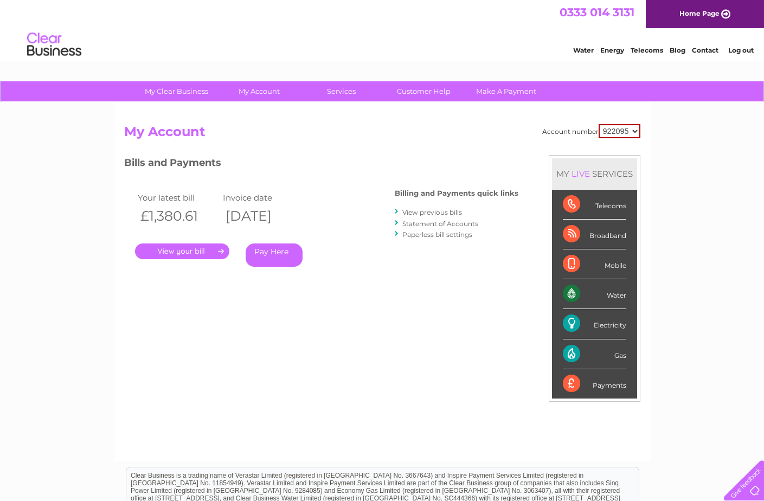 Image resolution: width=764 pixels, height=501 pixels. Describe the element at coordinates (178, 216) in the screenshot. I see `th: £1,380.61` at that location.